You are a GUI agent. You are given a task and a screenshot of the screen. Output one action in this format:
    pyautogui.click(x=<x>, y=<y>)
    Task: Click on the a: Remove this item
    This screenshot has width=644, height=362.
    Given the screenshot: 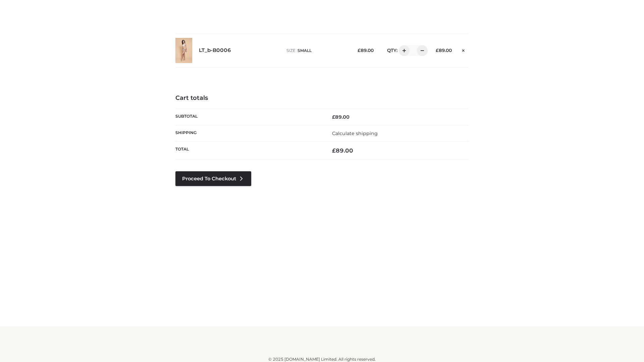 What is the action you would take?
    pyautogui.click(x=463, y=50)
    